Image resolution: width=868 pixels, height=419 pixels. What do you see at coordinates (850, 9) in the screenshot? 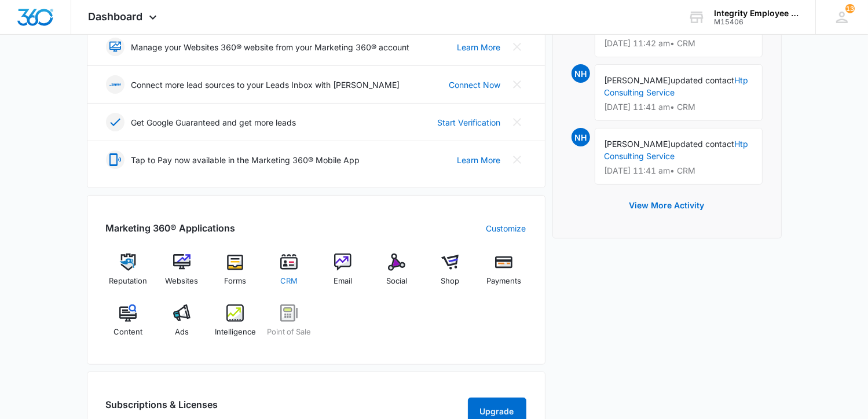
I see `div: notifications count` at bounding box center [850, 9].